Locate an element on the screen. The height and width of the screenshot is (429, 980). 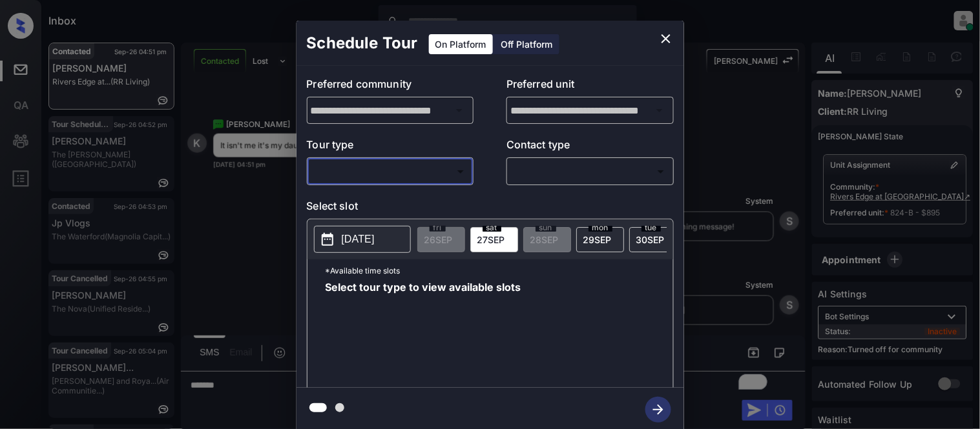
span: Select tour type to view available slots is located at coordinates (423, 333).